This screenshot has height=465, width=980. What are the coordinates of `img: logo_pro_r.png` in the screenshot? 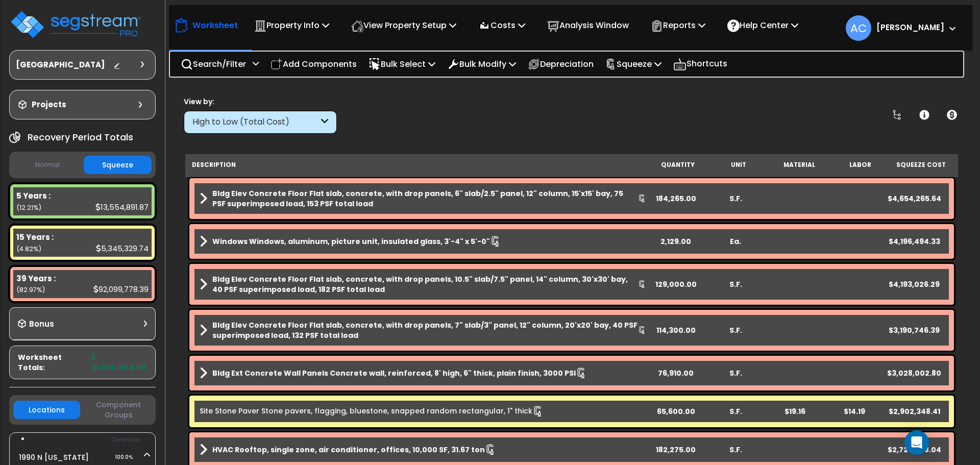 It's located at (75, 25).